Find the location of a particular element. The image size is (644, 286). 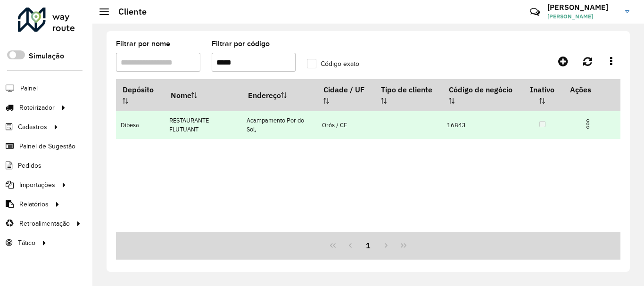

th: Endereço is located at coordinates (279, 95).